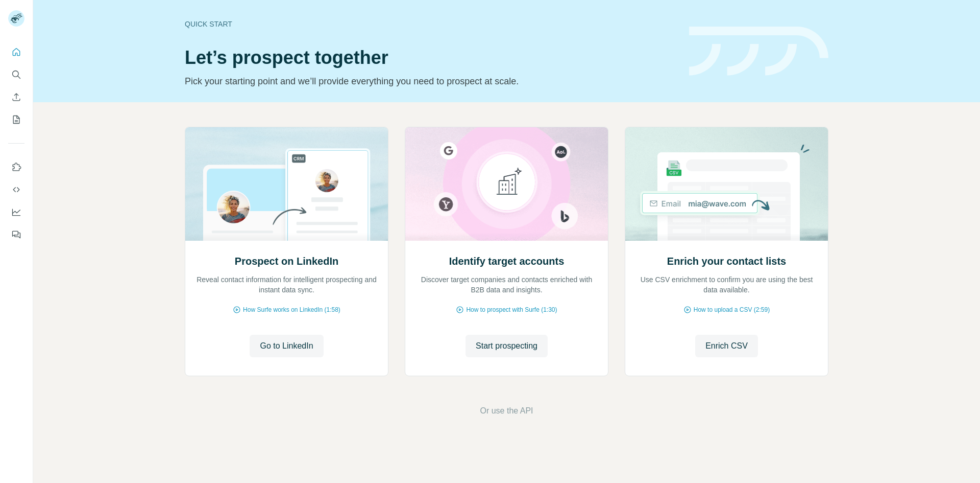  Describe the element at coordinates (431, 81) in the screenshot. I see `p: Pick your starting point and we’ll provide everything you need to prospect at scale.` at that location.